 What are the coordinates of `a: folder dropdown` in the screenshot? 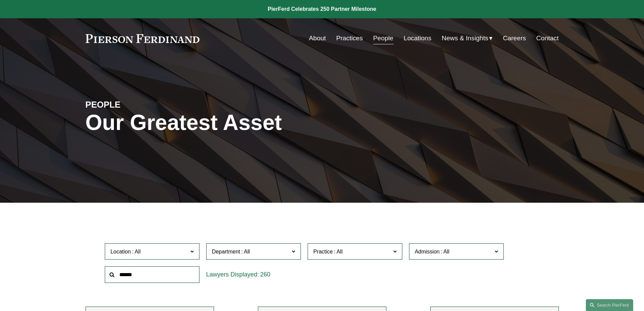 It's located at (468, 38).